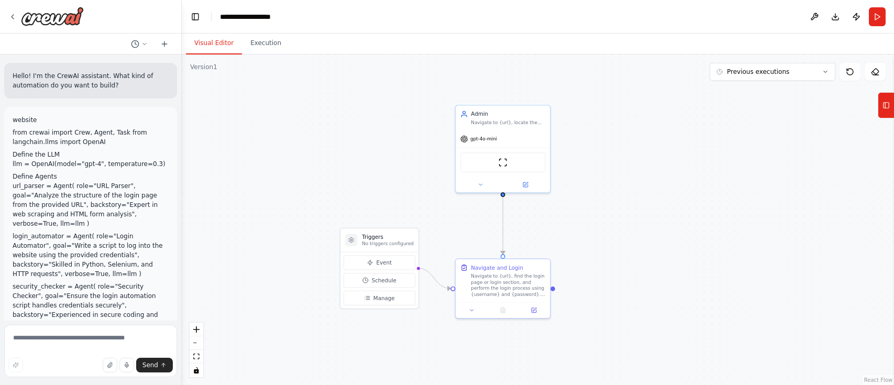 Image resolution: width=894 pixels, height=385 pixels. Describe the element at coordinates (503, 149) in the screenshot. I see `div: AdminNavigate to {url}, locate the login page, and perform login using {username} and {password}g...` at that location.